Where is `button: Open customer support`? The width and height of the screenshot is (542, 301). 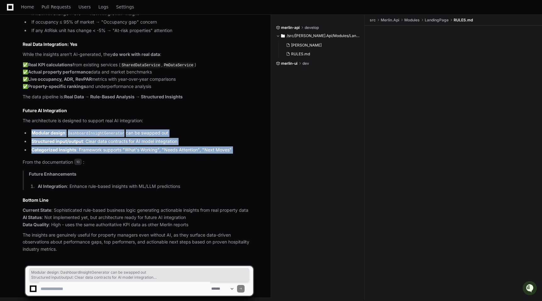 button: Open customer support is located at coordinates (8, 8).